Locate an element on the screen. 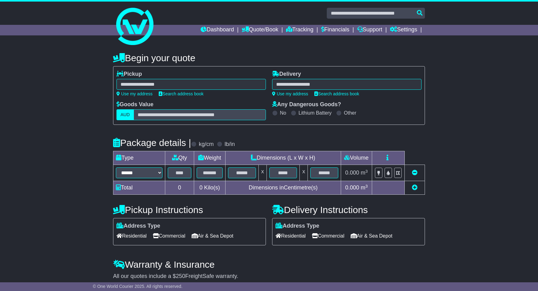  a: Financials is located at coordinates (335, 30).